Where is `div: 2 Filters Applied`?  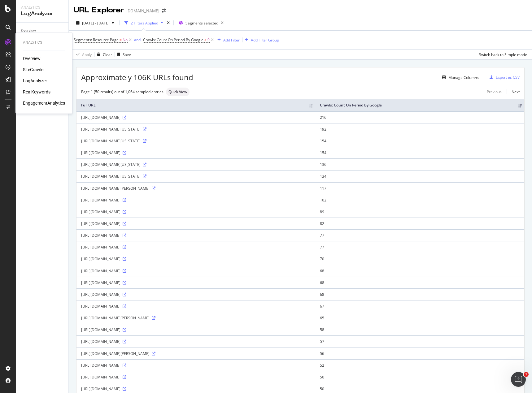
div: 2 Filters Applied is located at coordinates (144, 23).